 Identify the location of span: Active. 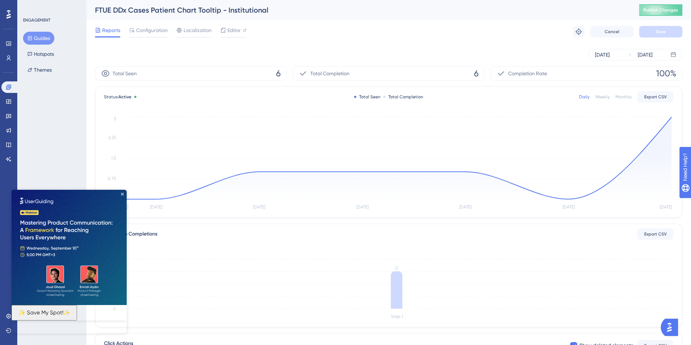
(125, 97).